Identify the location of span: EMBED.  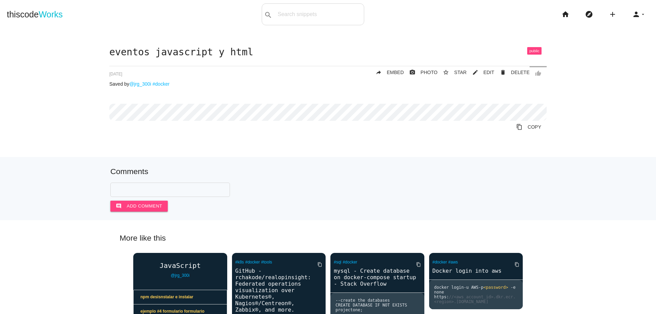
(395, 72).